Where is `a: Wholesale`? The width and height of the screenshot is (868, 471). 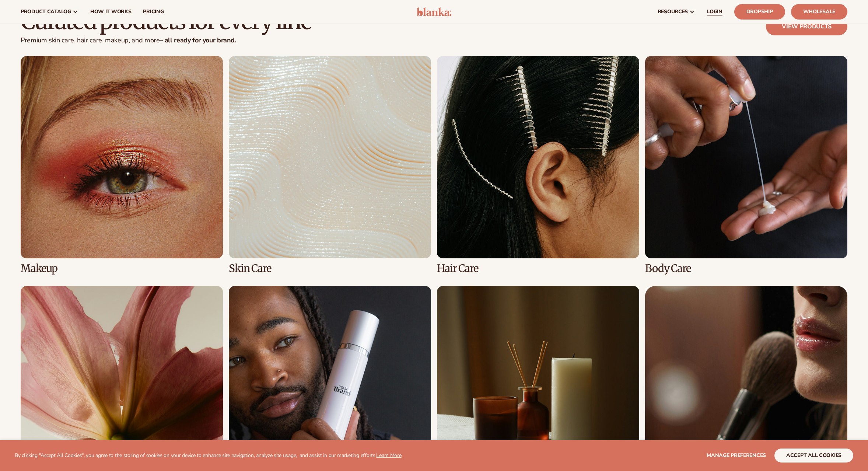
a: Wholesale is located at coordinates (819, 11).